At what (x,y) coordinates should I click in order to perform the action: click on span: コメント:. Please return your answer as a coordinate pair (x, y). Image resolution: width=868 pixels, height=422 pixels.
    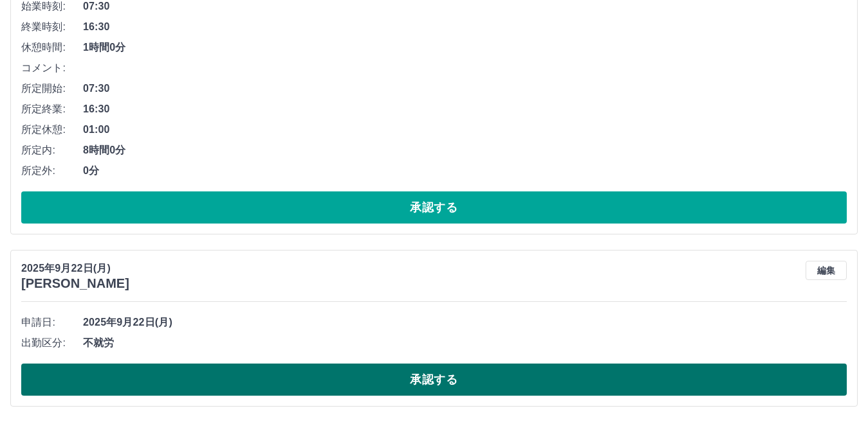
    Looking at the image, I should click on (52, 68).